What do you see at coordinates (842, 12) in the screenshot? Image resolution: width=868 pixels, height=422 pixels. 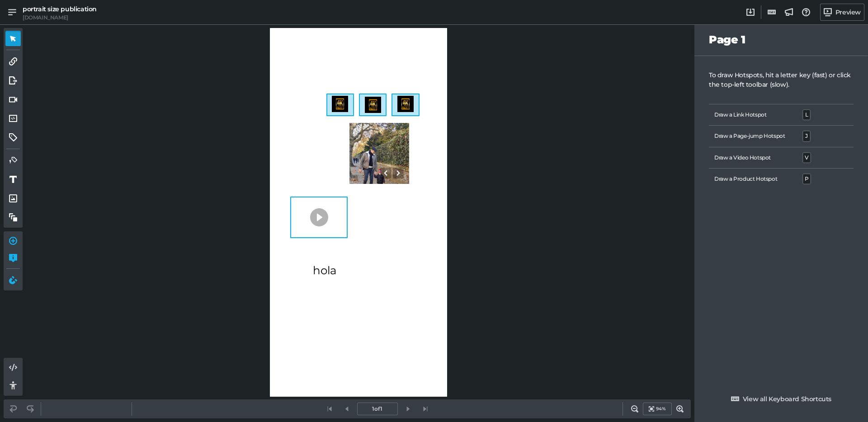 I see `a: Preview` at bounding box center [842, 12].